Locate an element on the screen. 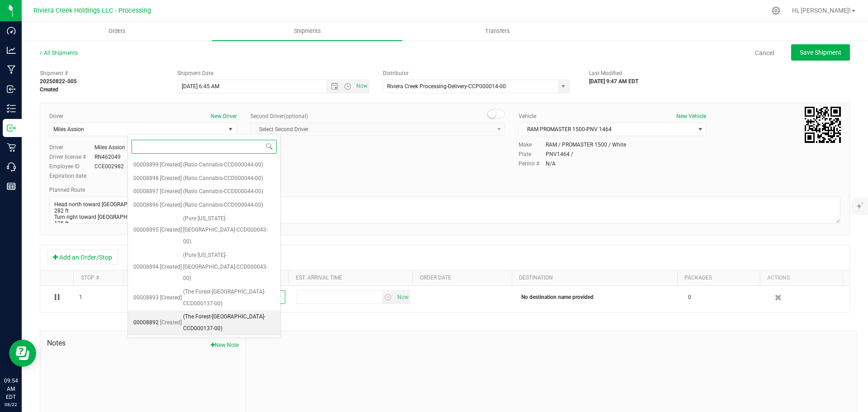  a: Order date is located at coordinates (435, 278).